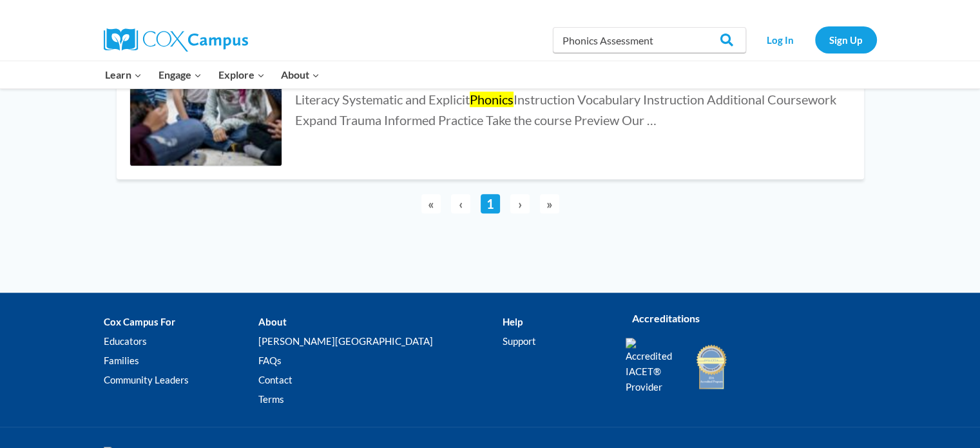 This screenshot has height=448, width=980. What do you see at coordinates (491, 90) in the screenshot?
I see `a: Nonprofit Nonprofit … group instruction. Recommended Coursework Expand Oral Language is the Found...` at bounding box center [491, 90].